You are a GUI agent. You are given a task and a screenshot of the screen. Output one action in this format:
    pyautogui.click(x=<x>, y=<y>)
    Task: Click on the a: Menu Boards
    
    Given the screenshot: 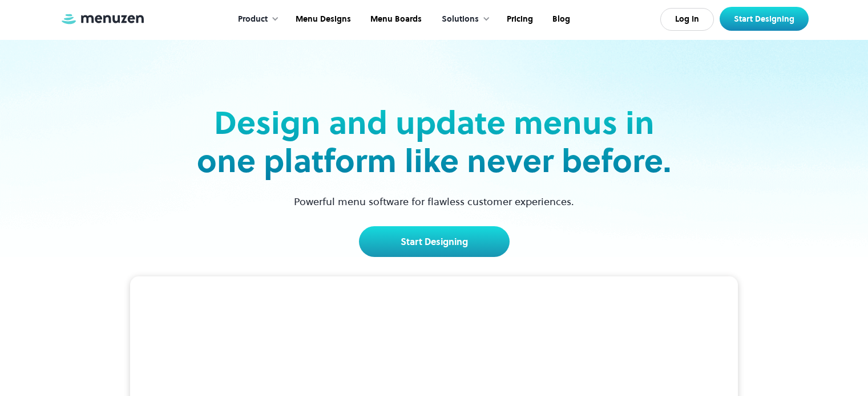 What is the action you would take?
    pyautogui.click(x=394, y=20)
    